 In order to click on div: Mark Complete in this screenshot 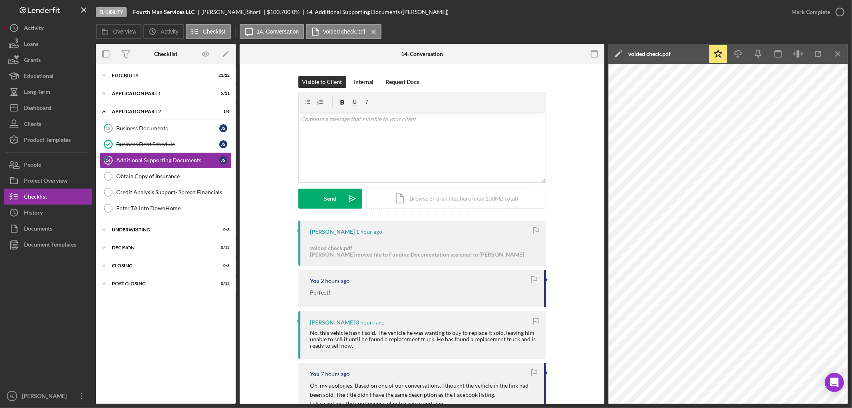, I will do `click(810, 12)`.